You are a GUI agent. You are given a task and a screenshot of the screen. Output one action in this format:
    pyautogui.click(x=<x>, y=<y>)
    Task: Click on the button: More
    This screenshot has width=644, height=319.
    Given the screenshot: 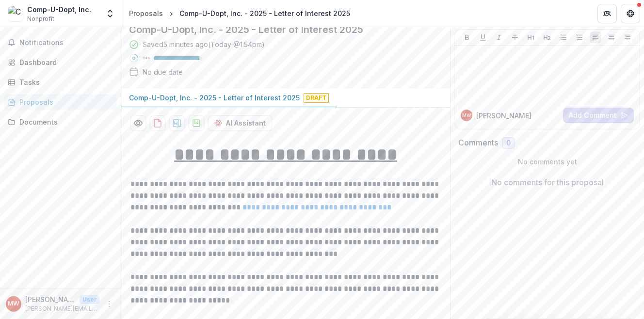 What is the action you would take?
    pyautogui.click(x=109, y=304)
    